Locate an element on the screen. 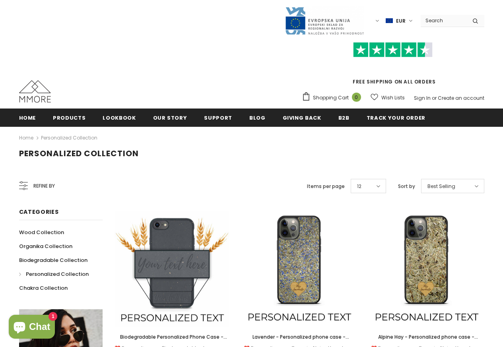 The width and height of the screenshot is (503, 347). span: or is located at coordinates (434, 98).